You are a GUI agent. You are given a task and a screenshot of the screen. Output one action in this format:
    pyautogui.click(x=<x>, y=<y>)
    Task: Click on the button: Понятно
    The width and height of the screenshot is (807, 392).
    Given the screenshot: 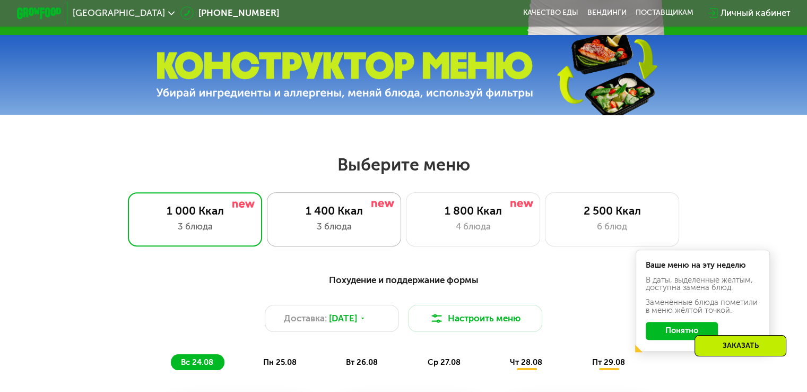 What is the action you would take?
    pyautogui.click(x=682, y=331)
    